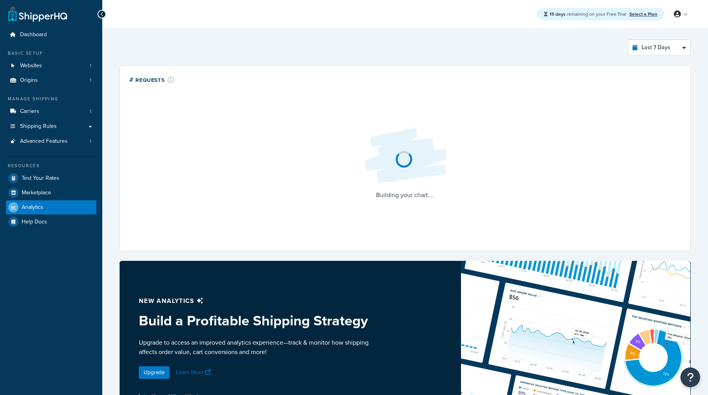 The height and width of the screenshot is (395, 708). I want to click on li: Shipping Rules, so click(51, 126).